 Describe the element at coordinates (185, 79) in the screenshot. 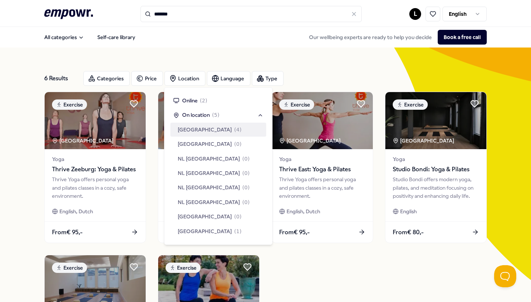

I see `button: Location` at that location.